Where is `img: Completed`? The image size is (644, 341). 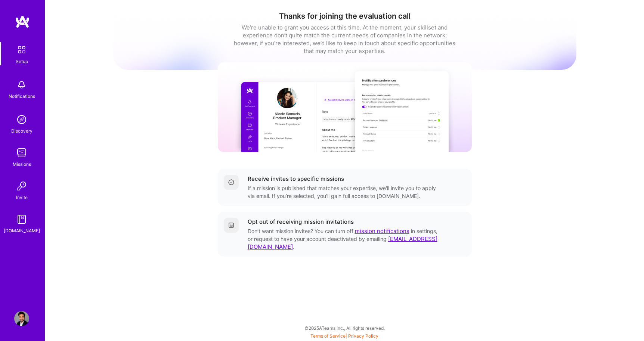 img: Completed is located at coordinates (231, 182).